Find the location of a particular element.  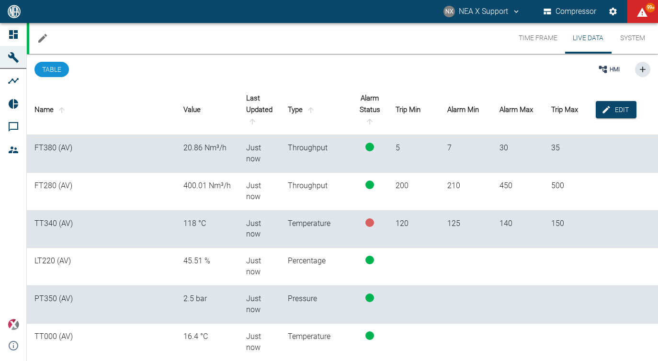

span: sort-time is located at coordinates (252, 122).